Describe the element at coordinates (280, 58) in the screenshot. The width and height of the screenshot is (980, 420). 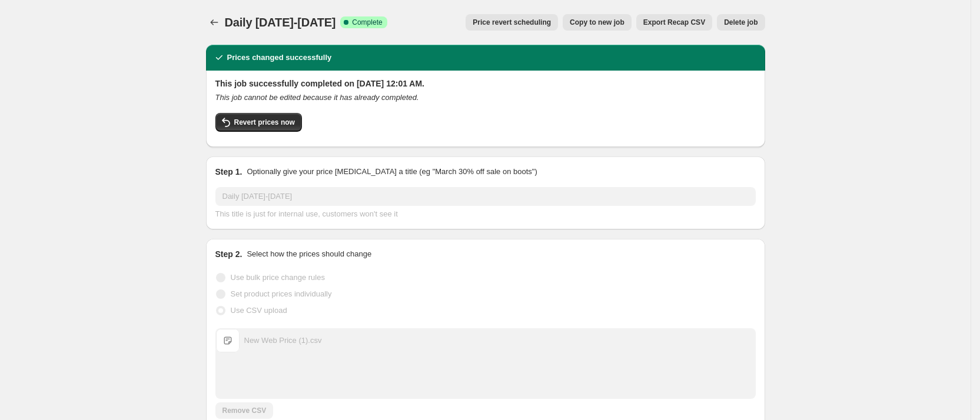
I see `h2: Prices changed successfully` at that location.